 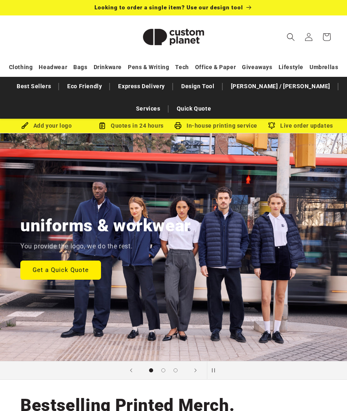 What do you see at coordinates (271, 126) in the screenshot?
I see `img: Order updates` at bounding box center [271, 126].